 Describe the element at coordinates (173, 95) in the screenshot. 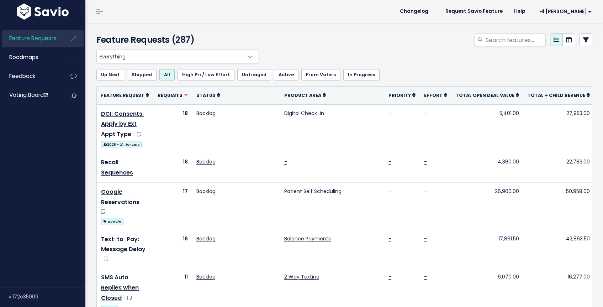

I see `a: Requests` at that location.